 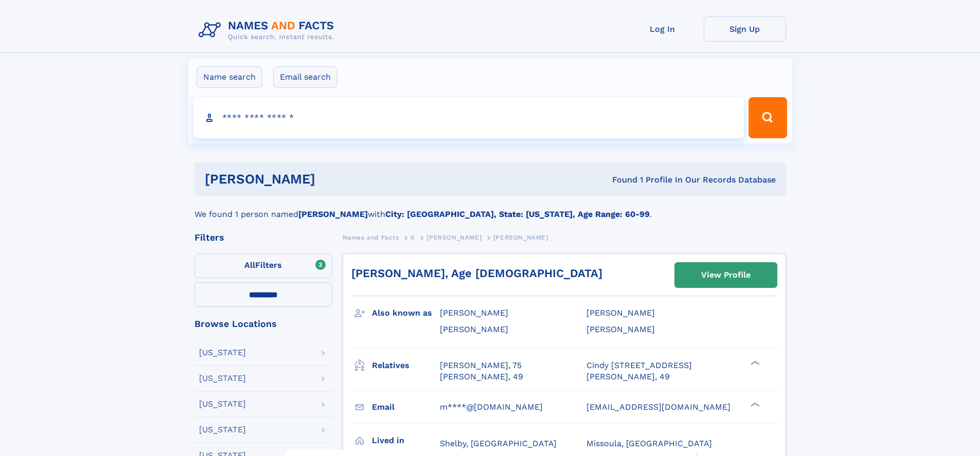 What do you see at coordinates (663, 28) in the screenshot?
I see `a: Log In` at bounding box center [663, 28].